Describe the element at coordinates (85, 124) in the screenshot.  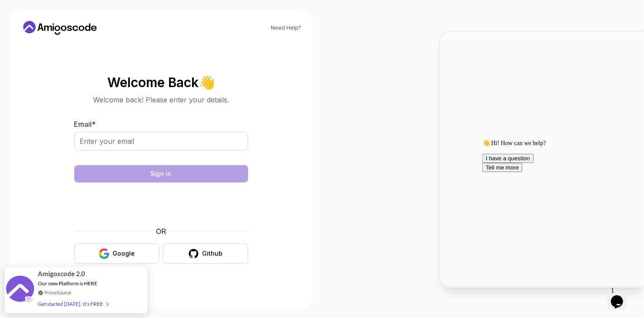
I see `label: Email *` at that location.